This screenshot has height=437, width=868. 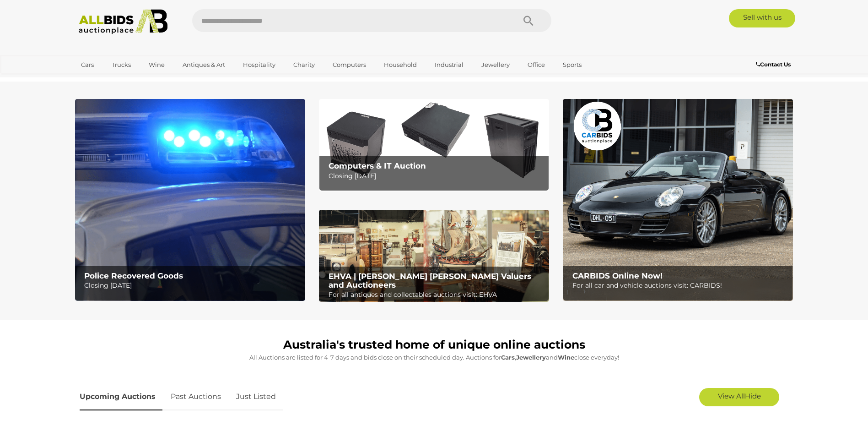 I want to click on a: Just Listed, so click(x=256, y=396).